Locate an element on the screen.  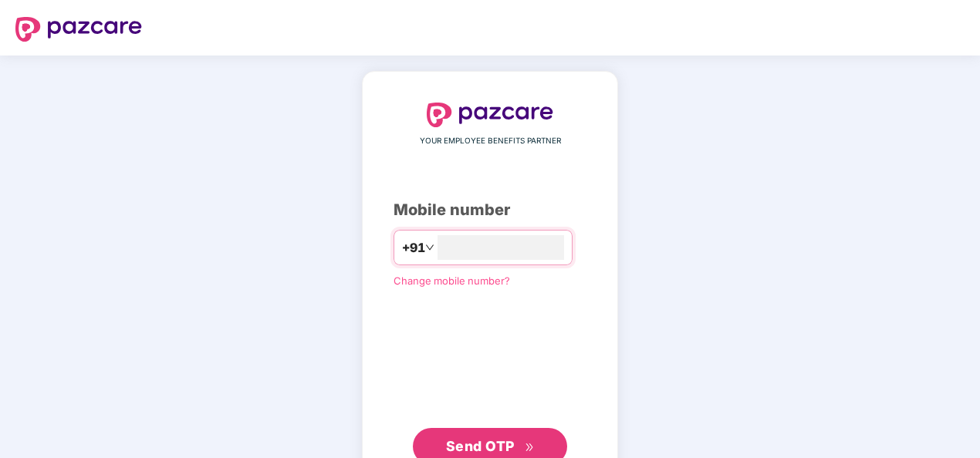
span: Change mobile number? is located at coordinates (451, 280).